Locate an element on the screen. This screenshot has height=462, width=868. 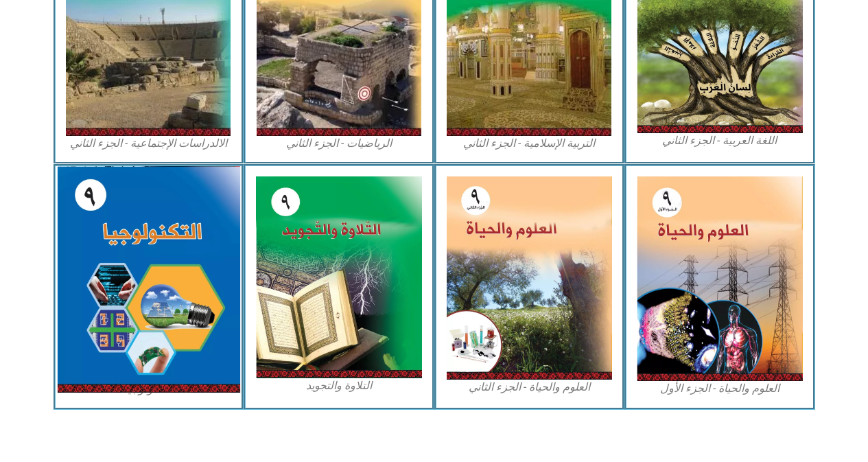
figcaption: اللغة العربية - الجزء الثاني is located at coordinates (720, 141).